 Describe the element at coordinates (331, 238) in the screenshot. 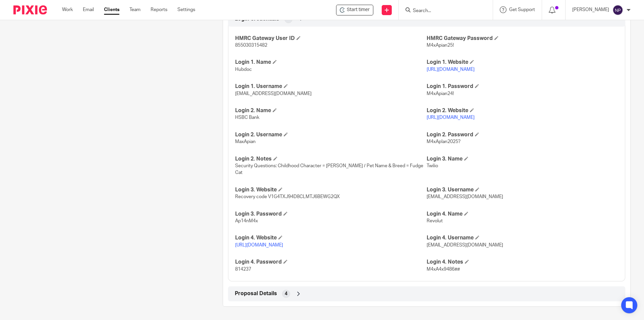

I see `h4: Login 4. Website` at that location.